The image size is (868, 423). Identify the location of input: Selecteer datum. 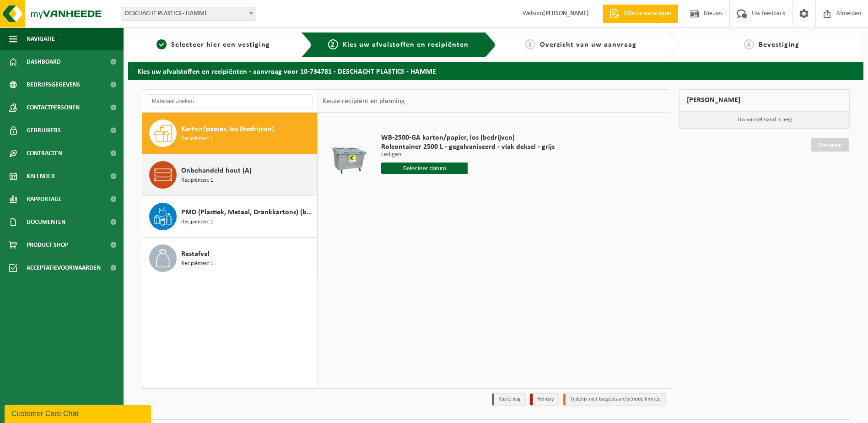
(424, 168).